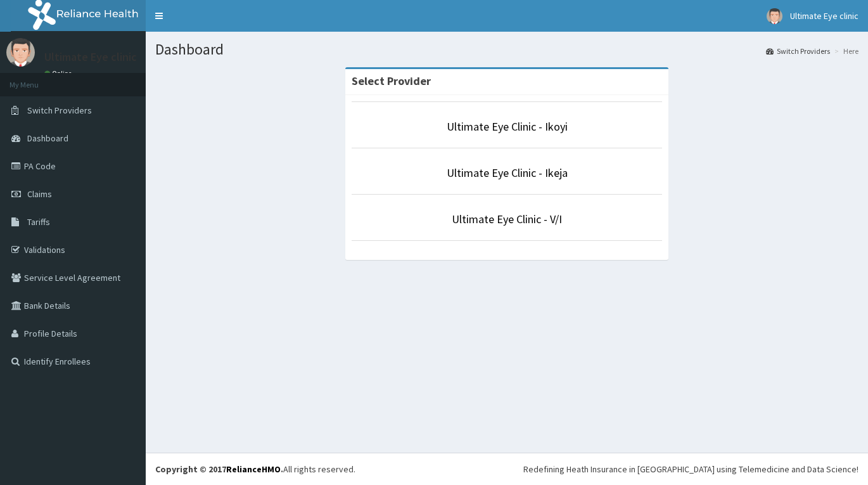 The height and width of the screenshot is (485, 868). Describe the element at coordinates (39, 222) in the screenshot. I see `span: Tariffs` at that location.